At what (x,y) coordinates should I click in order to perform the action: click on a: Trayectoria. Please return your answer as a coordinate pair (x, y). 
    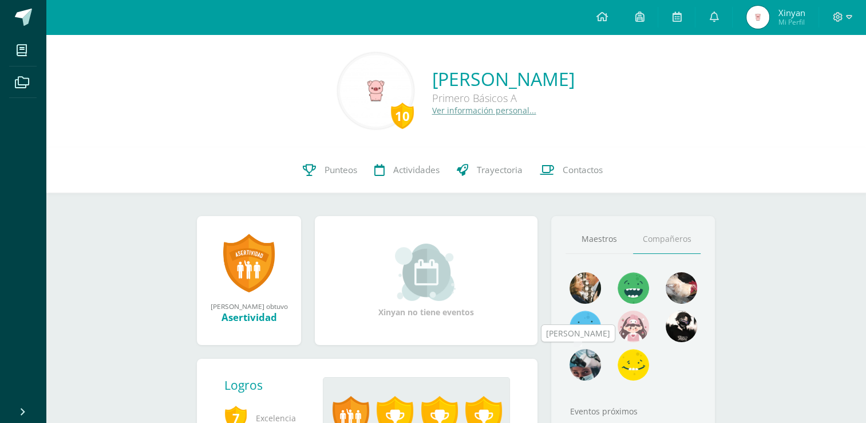
    Looking at the image, I should click on (490, 170).